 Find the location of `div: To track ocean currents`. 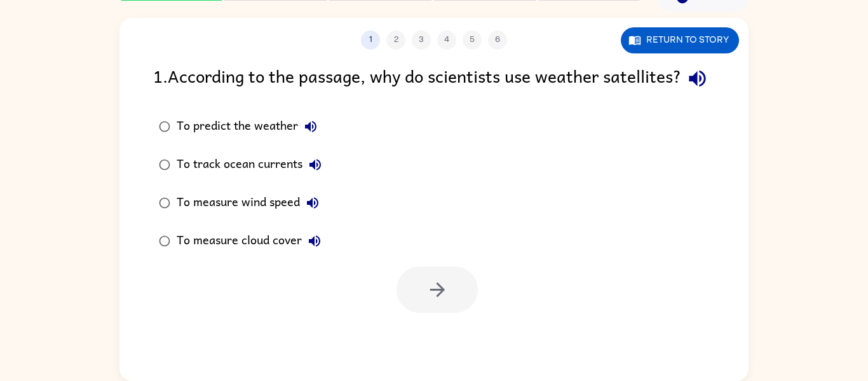

div: To track ocean currents is located at coordinates (253, 164).